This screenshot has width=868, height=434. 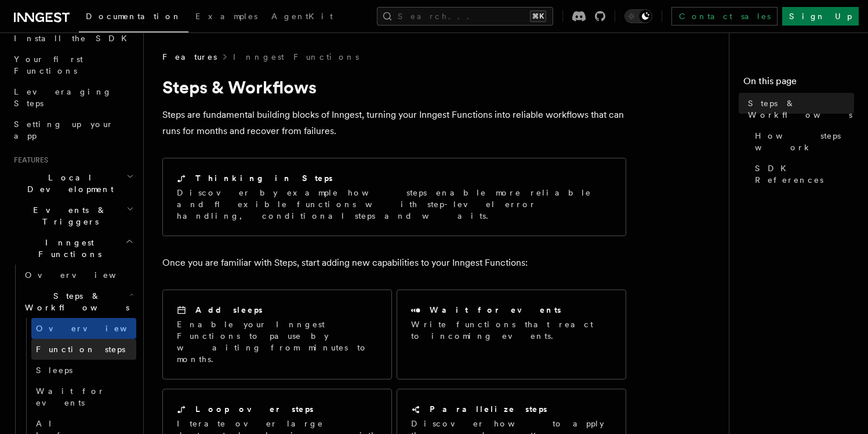 I want to click on p: Enable your Inngest Functions to pause by waiting from minutes to months., so click(x=277, y=341).